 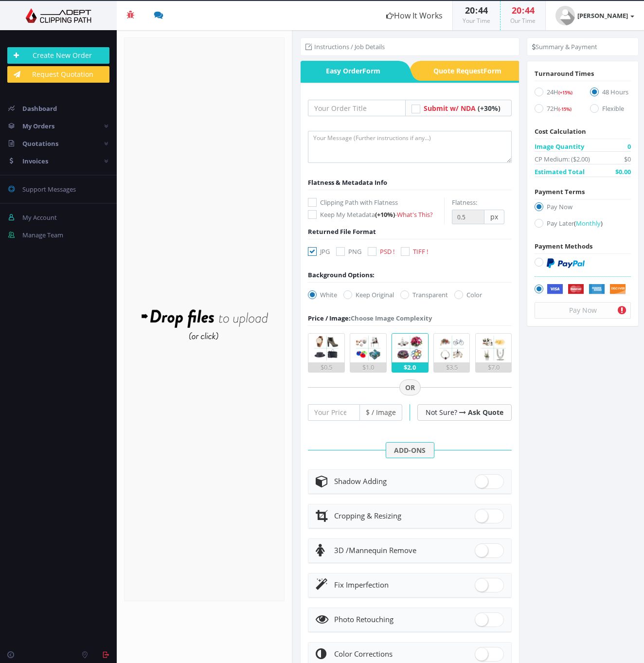 What do you see at coordinates (322, 295) in the screenshot?
I see `label: White` at bounding box center [322, 295].